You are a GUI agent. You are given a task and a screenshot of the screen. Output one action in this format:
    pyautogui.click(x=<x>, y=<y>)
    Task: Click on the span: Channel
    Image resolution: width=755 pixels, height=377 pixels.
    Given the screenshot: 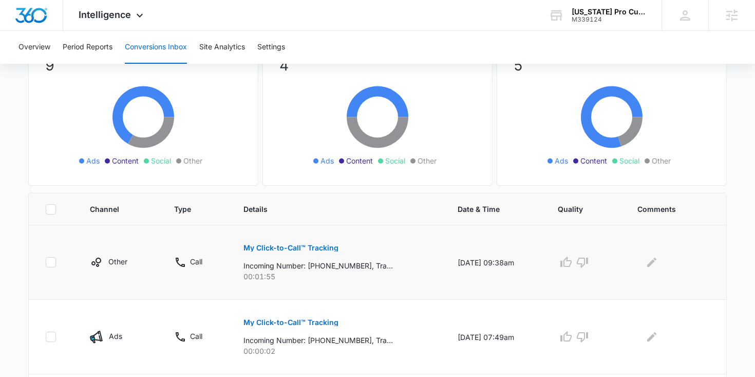 What is the action you would take?
    pyautogui.click(x=113, y=209)
    